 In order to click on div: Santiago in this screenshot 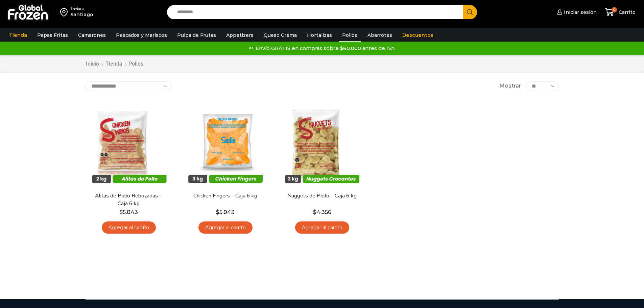, I will do `click(81, 14)`.